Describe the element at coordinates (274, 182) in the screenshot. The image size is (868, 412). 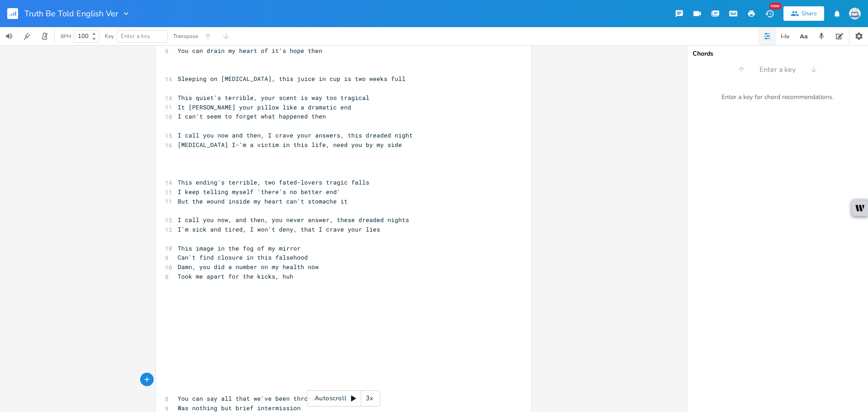
I see `span: This ending's terrible, two fated-lovers tragic falls` at that location.